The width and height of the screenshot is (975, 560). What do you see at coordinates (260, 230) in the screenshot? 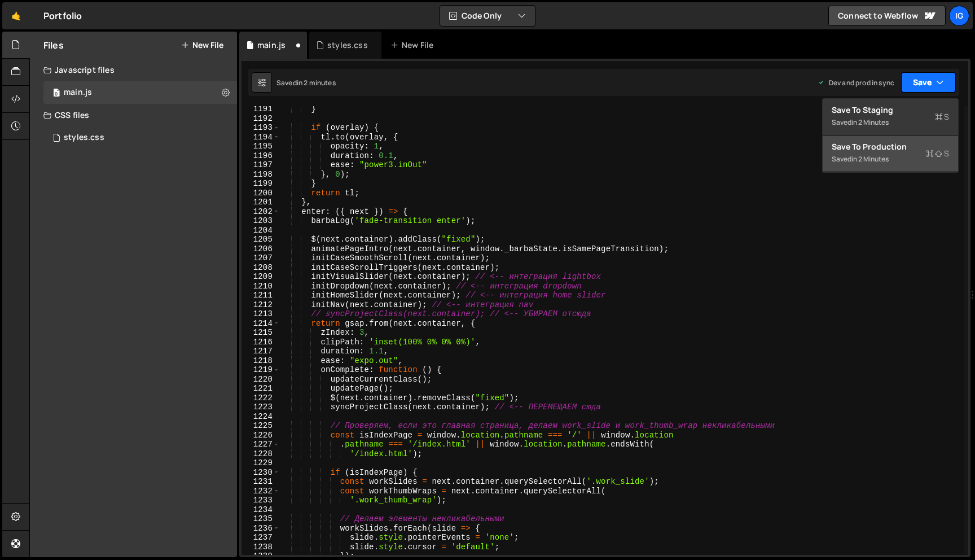
I see `div: 1204` at bounding box center [260, 230].